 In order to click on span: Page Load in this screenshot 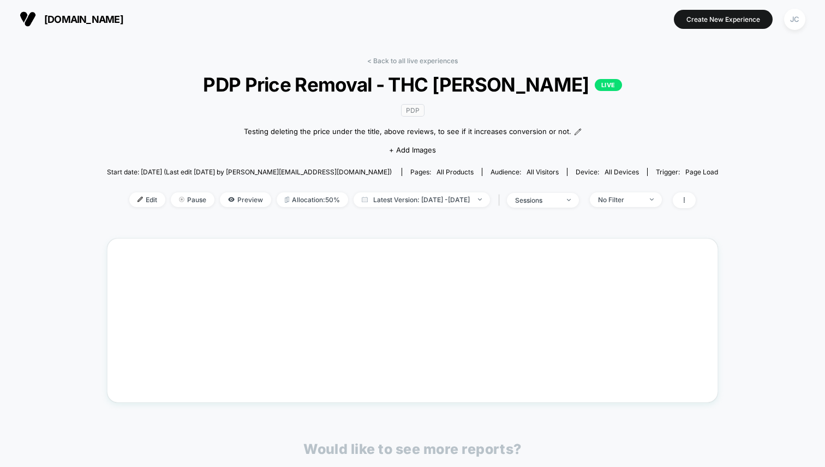, I will do `click(701, 172)`.